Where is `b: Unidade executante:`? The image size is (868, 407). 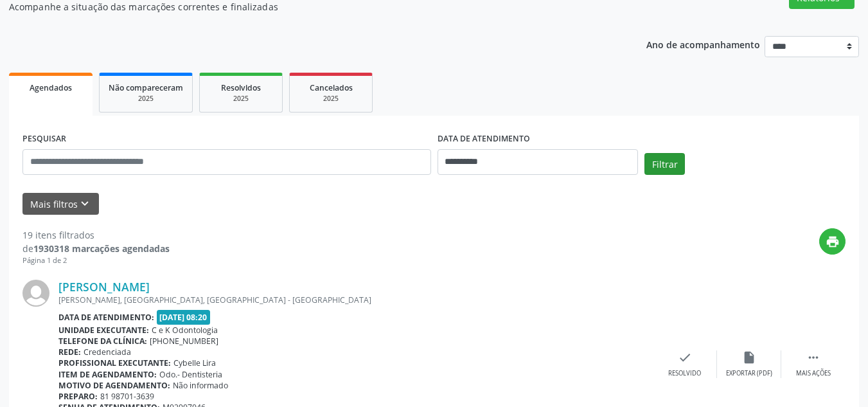
b: Unidade executante: is located at coordinates (104, 330).